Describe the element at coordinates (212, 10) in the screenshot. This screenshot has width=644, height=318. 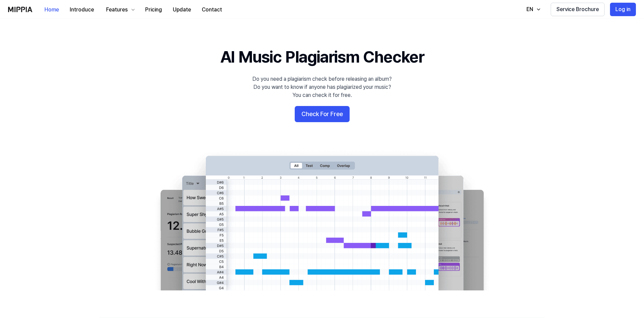
I see `a: Contact` at that location.